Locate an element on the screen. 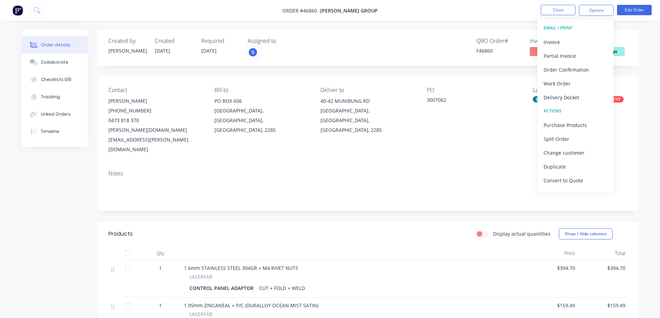 This screenshot has height=318, width=660. div: Total is located at coordinates (603, 254).